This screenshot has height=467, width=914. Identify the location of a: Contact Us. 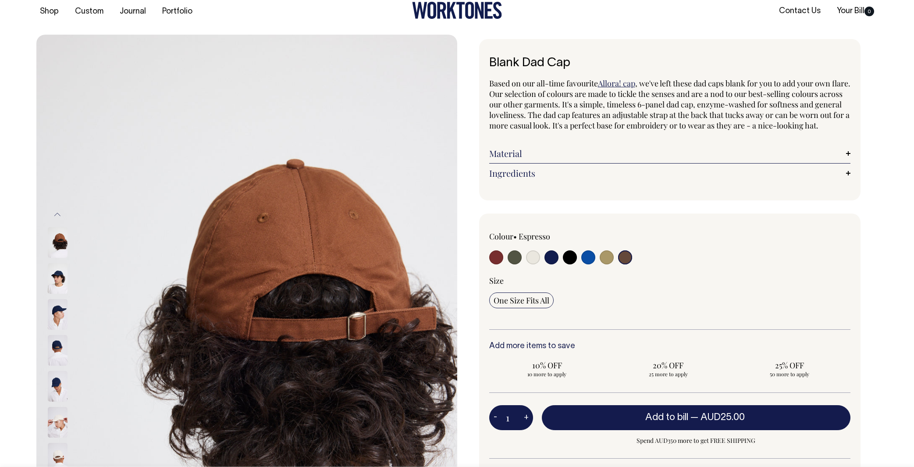
(799, 11).